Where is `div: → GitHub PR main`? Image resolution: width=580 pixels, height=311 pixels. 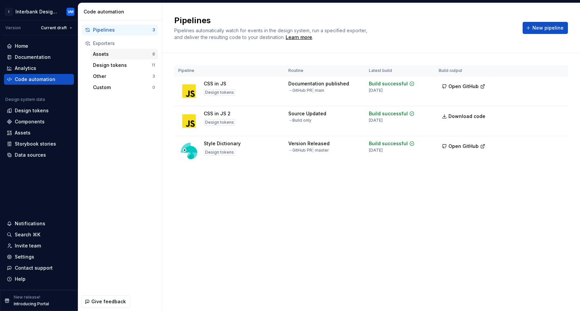 div: → GitHub PR main is located at coordinates (306, 90).